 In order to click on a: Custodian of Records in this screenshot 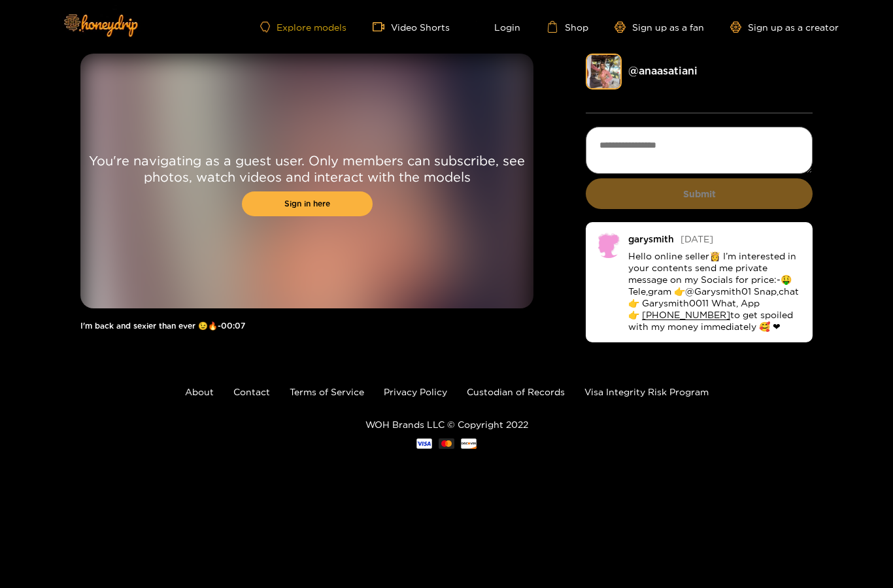, I will do `click(516, 392)`.